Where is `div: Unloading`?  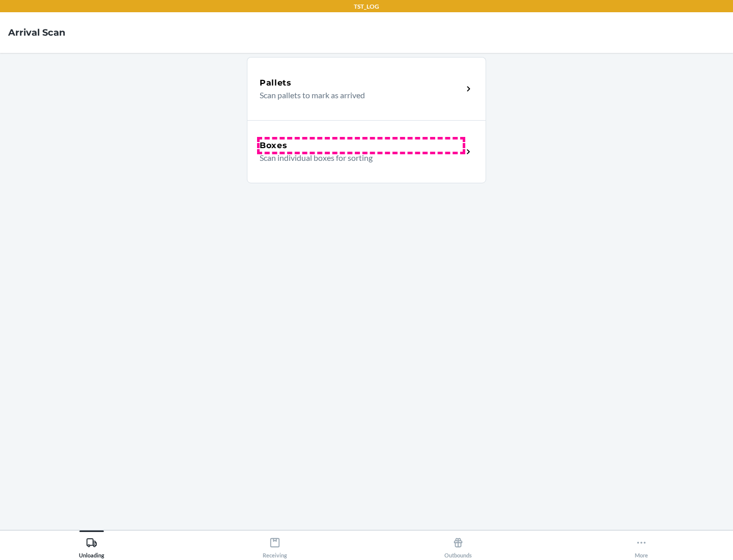 div: Unloading is located at coordinates (92, 545).